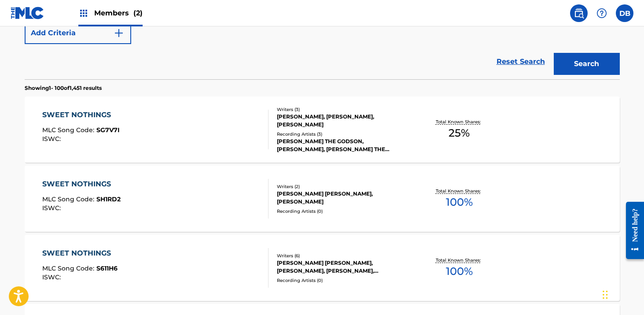 Image resolution: width=644 pixels, height=315 pixels. I want to click on img: 9d2ae6d4665cec9f34b9.svg, so click(119, 33).